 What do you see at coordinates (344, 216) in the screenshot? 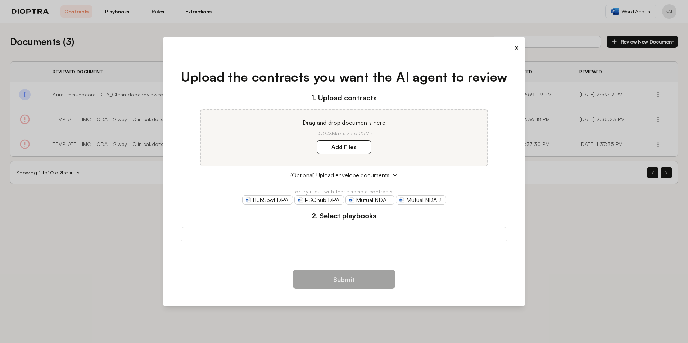
I see `h3: 2. Select playbooks` at bounding box center [344, 216].